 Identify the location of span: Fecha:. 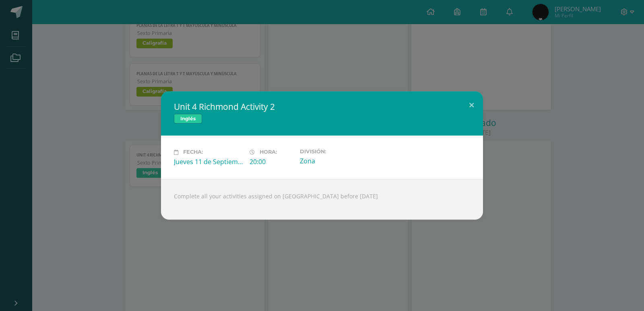
(193, 152).